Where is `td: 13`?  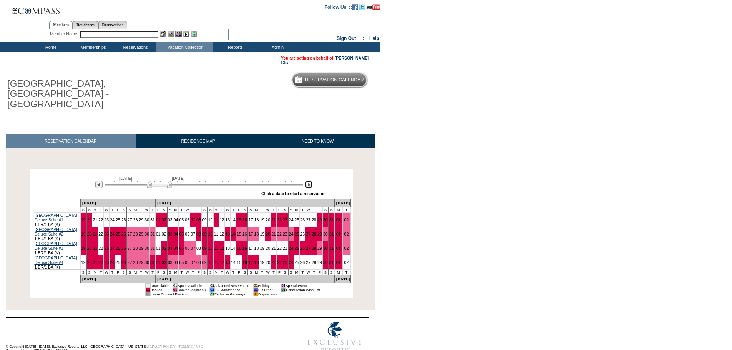
td: 13 is located at coordinates (227, 220).